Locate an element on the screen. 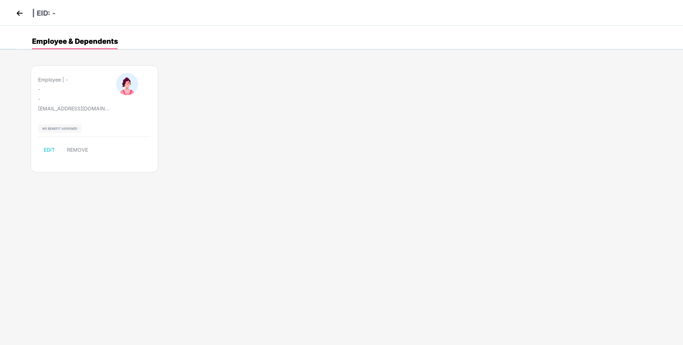 Image resolution: width=683 pixels, height=345 pixels. span: REMOVE is located at coordinates (77, 150).